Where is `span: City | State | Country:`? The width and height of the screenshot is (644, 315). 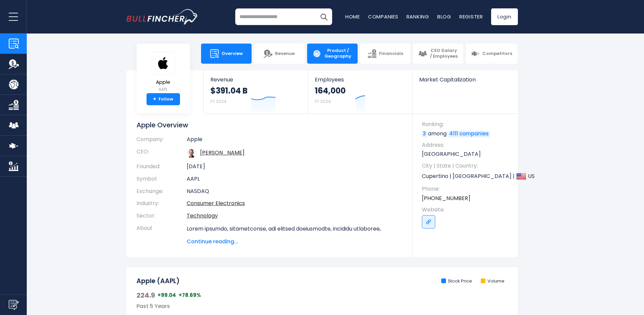
span: City | State | Country: is located at coordinates (467, 166).